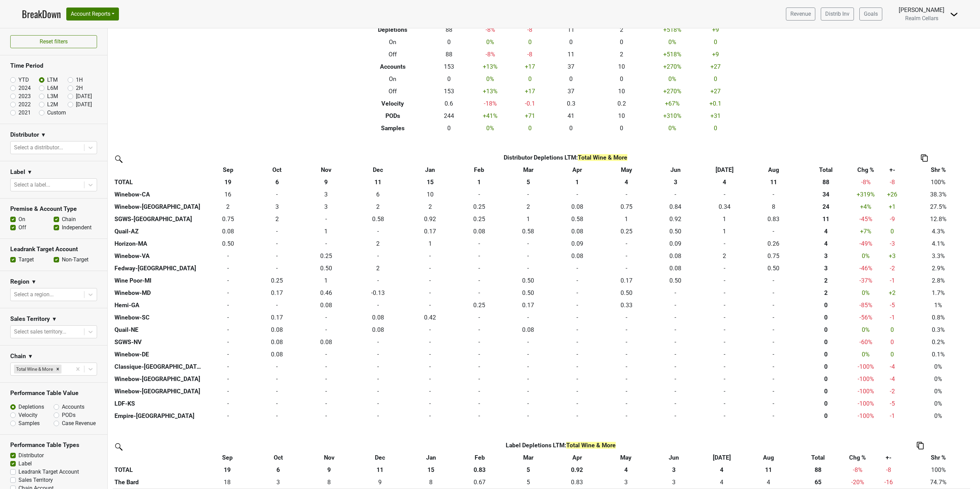 This screenshot has width=980, height=489. I want to click on th: Total: activate to sort column ascending, so click(818, 458).